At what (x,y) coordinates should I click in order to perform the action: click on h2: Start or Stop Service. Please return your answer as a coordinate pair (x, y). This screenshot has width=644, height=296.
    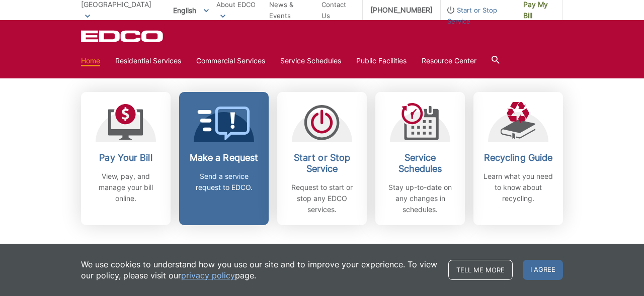
    Looking at the image, I should click on (322, 163).